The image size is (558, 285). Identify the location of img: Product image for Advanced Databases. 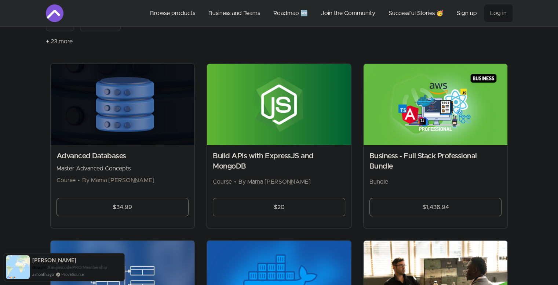
(123, 104).